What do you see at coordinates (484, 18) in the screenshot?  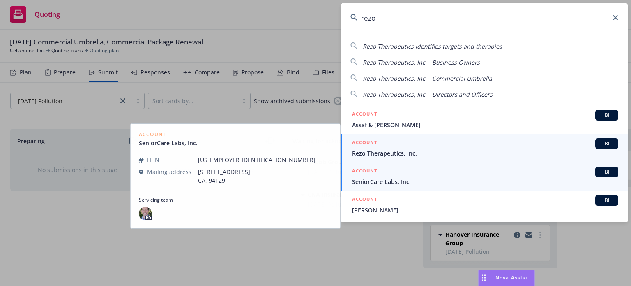 I see `input: Search...` at bounding box center [484, 18].